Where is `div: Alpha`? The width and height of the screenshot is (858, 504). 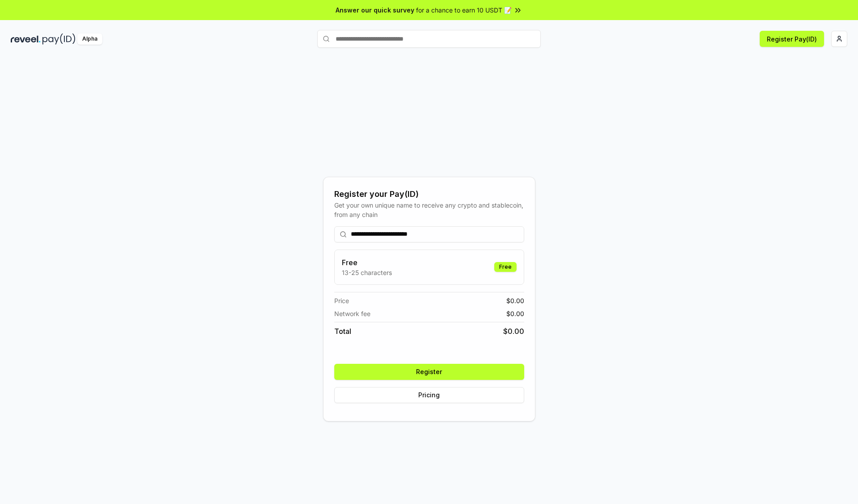
div: Alpha is located at coordinates (90, 39).